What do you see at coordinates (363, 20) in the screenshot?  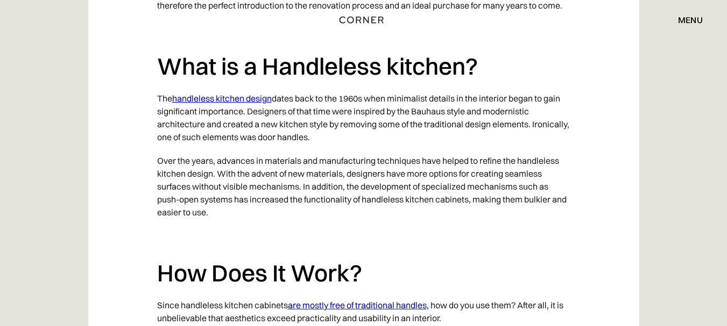 I see `a: home` at bounding box center [363, 20].